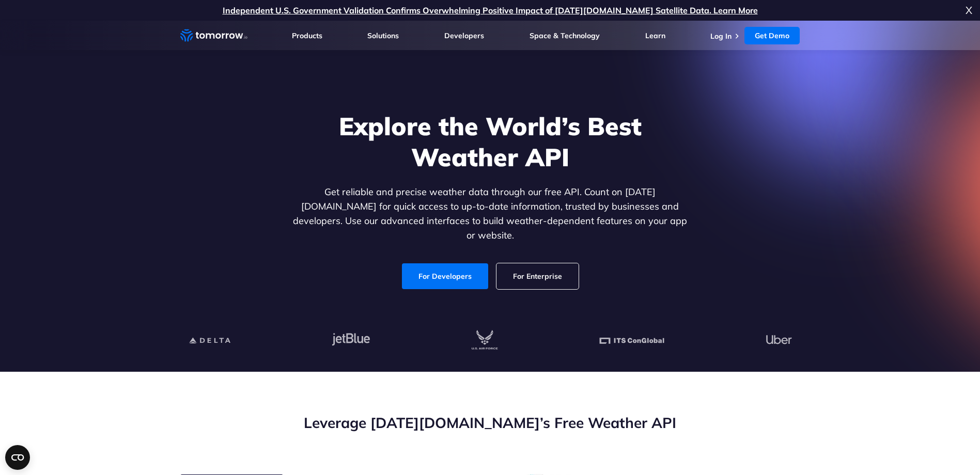  What do you see at coordinates (490, 141) in the screenshot?
I see `h1: Explore the World’s Best Weather API` at bounding box center [490, 141].